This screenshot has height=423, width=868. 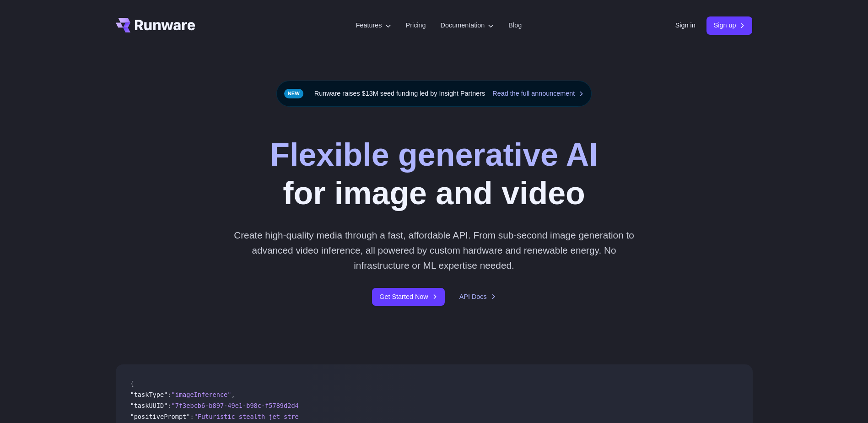 What do you see at coordinates (478, 297) in the screenshot?
I see `a: API Docs` at bounding box center [478, 297].